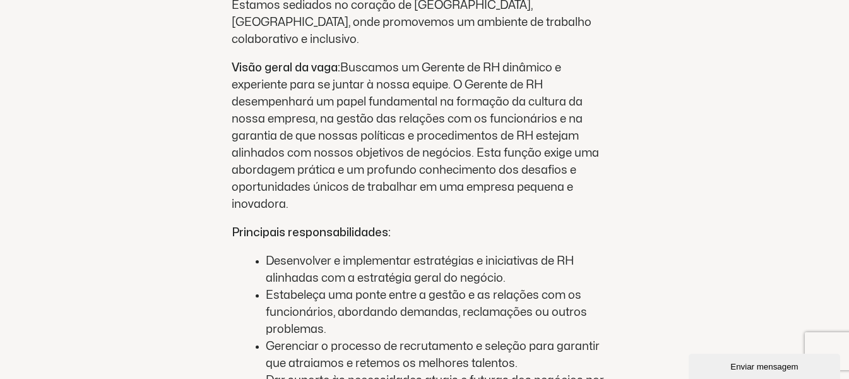  I want to click on font: Gerenciar o processo de recrutamento e seleção para garantir que atraiamos e retemos os melhores ..., so click(432, 355).